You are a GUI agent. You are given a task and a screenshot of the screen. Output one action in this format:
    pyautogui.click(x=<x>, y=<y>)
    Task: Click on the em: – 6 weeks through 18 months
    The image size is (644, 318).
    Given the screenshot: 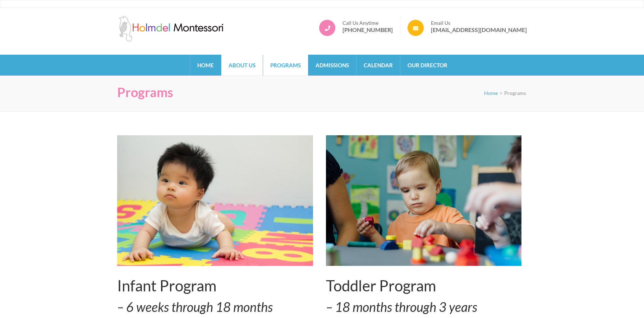 What is the action you would take?
    pyautogui.click(x=195, y=307)
    